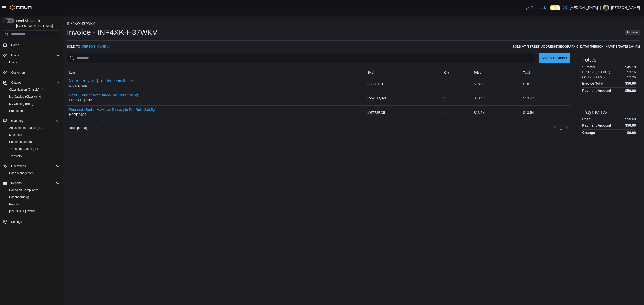 The width and height of the screenshot is (644, 305). Describe the element at coordinates (404, 73) in the screenshot. I see `button: SKU` at that location.